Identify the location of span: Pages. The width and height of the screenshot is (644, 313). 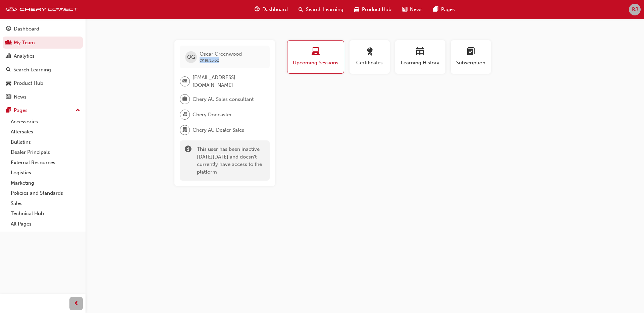
(448, 10).